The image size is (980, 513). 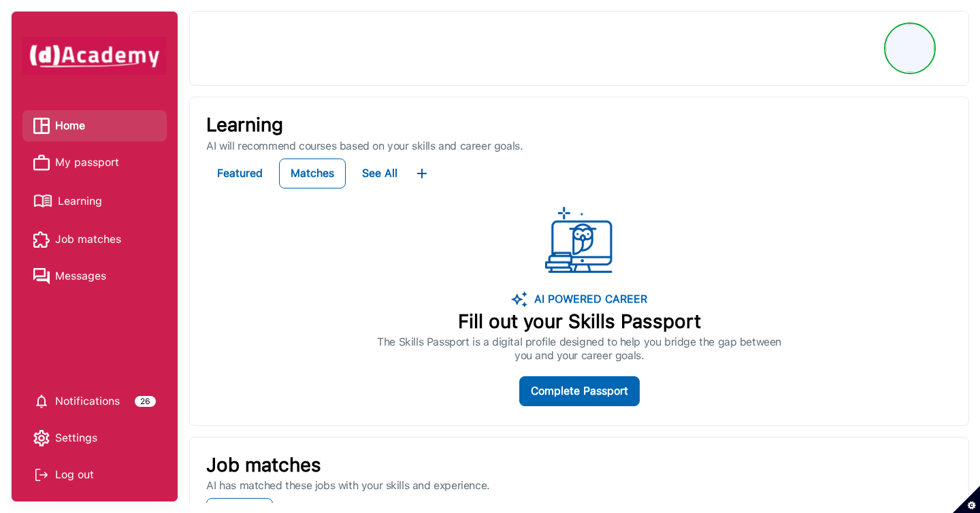 I want to click on p: The Skills Passport is a digital profile designed to help you bridge the gap between you and your..., so click(x=579, y=349).